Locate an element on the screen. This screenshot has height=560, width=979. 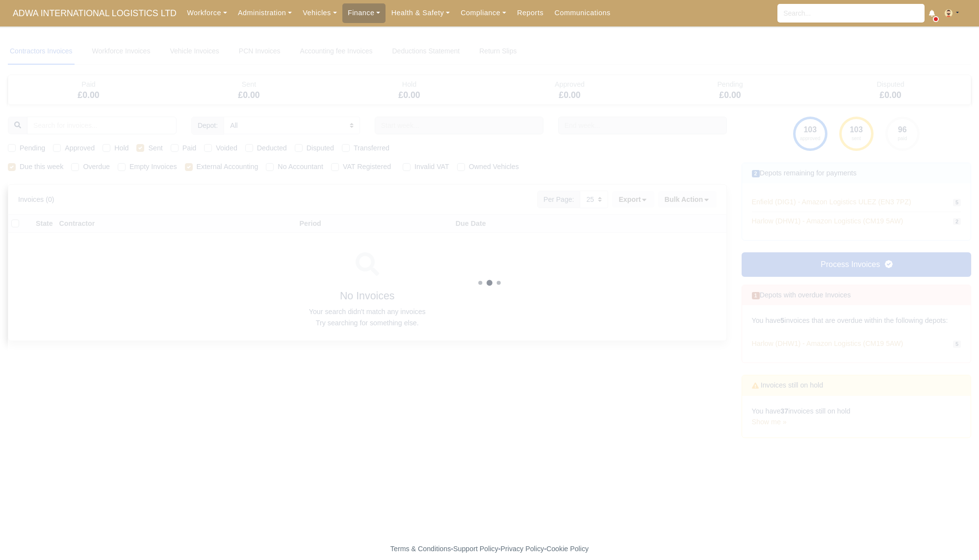
a: Finance is located at coordinates (364, 13).